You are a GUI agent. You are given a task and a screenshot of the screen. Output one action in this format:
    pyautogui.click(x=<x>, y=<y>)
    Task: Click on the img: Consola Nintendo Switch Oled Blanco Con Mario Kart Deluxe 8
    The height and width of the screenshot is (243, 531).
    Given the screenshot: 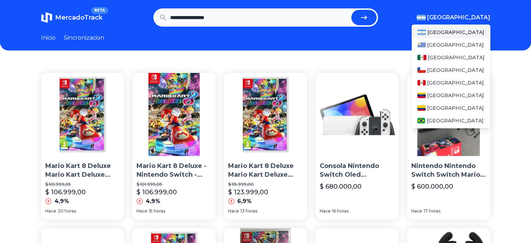 What is the action you would take?
    pyautogui.click(x=357, y=114)
    